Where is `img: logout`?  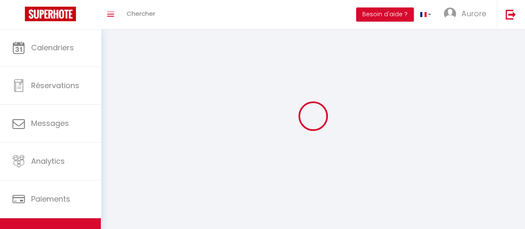 img: logout is located at coordinates (510, 14).